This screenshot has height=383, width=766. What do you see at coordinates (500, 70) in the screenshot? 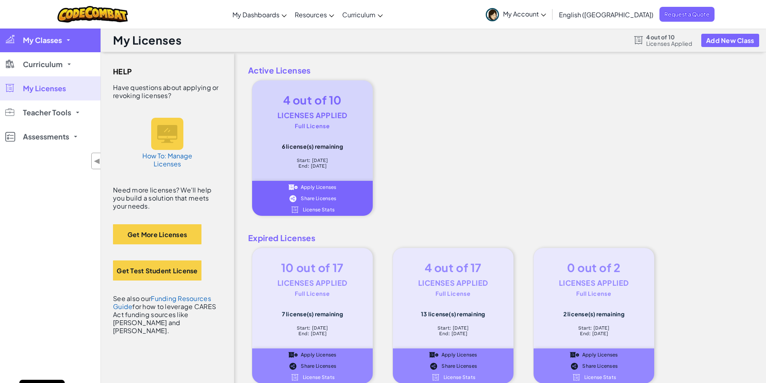
I see `span: Active Licenses` at bounding box center [500, 70].